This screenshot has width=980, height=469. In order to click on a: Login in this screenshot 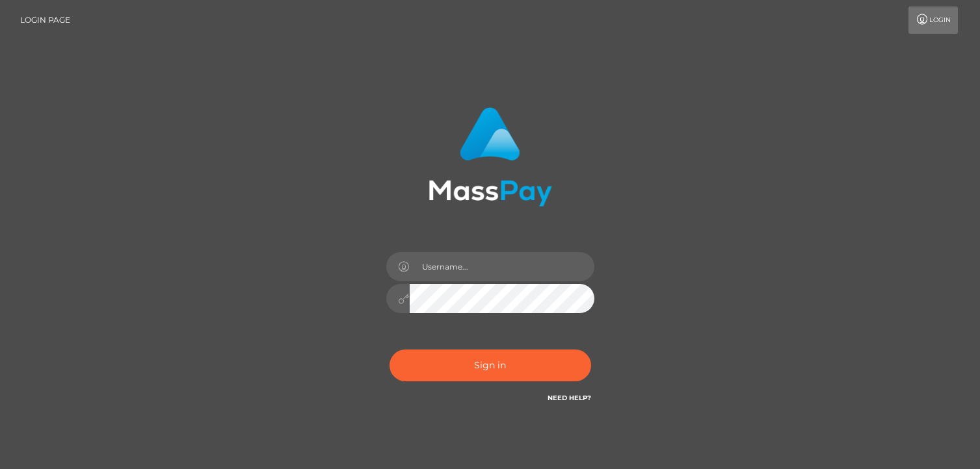, I will do `click(933, 20)`.